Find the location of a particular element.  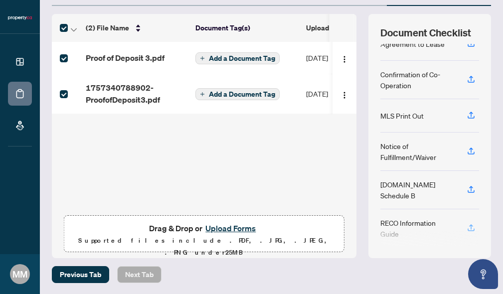

div: Confirmation of Co-Operation is located at coordinates (417, 80).